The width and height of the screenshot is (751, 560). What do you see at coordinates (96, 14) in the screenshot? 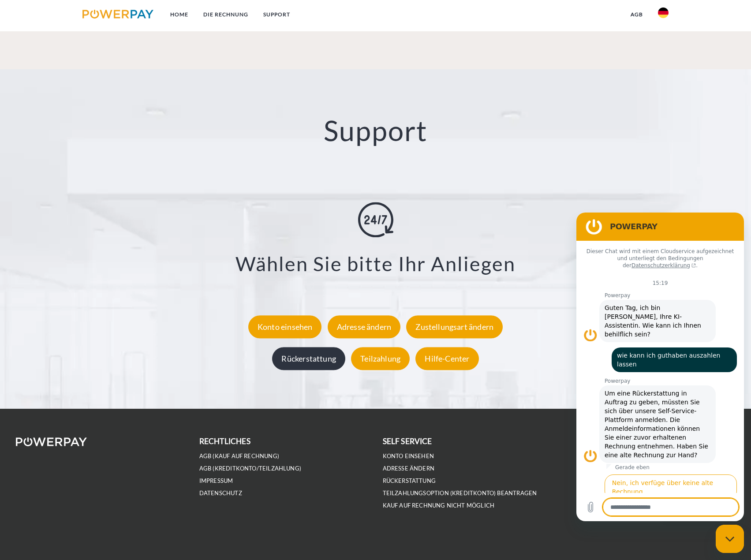
I see `h2: POWERPAY` at bounding box center [96, 14].